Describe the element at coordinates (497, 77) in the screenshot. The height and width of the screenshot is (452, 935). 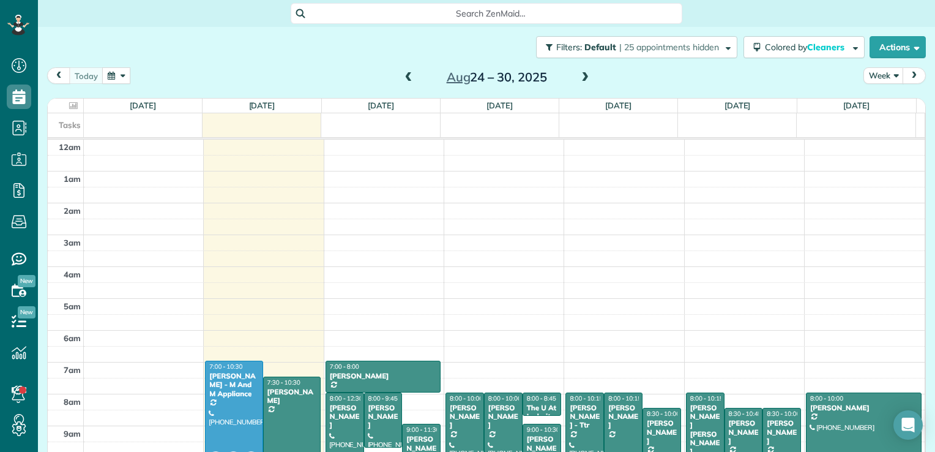
I see `h2: 24 – 30, 2025` at that location.